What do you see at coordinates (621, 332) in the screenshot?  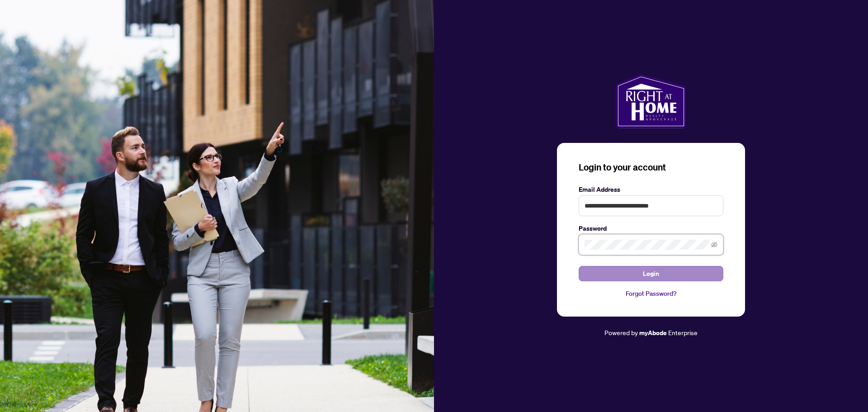 I see `span: Powered by` at bounding box center [621, 332].